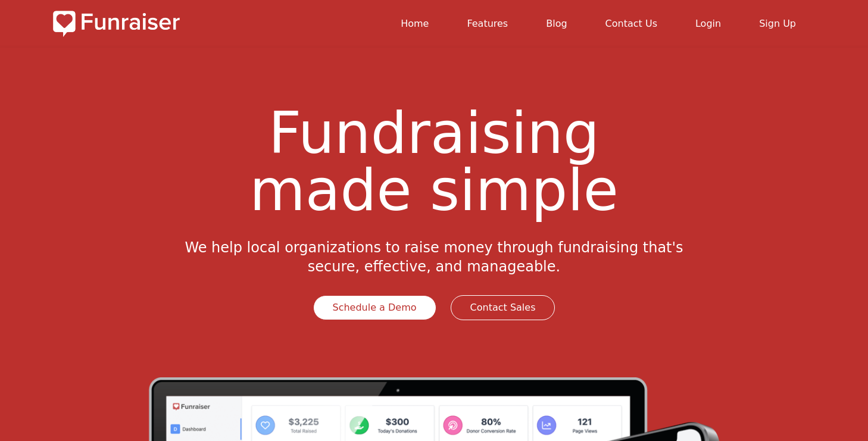 This screenshot has height=441, width=868. Describe the element at coordinates (375, 308) in the screenshot. I see `a: Schedule a Demo` at that location.